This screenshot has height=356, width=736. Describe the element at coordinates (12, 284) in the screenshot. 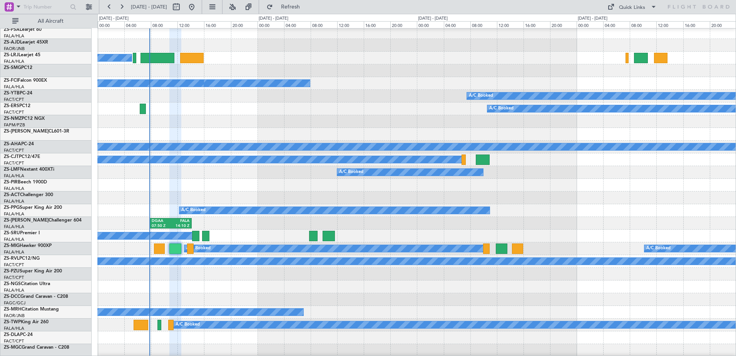

I see `span: ZS-NGS` at that location.